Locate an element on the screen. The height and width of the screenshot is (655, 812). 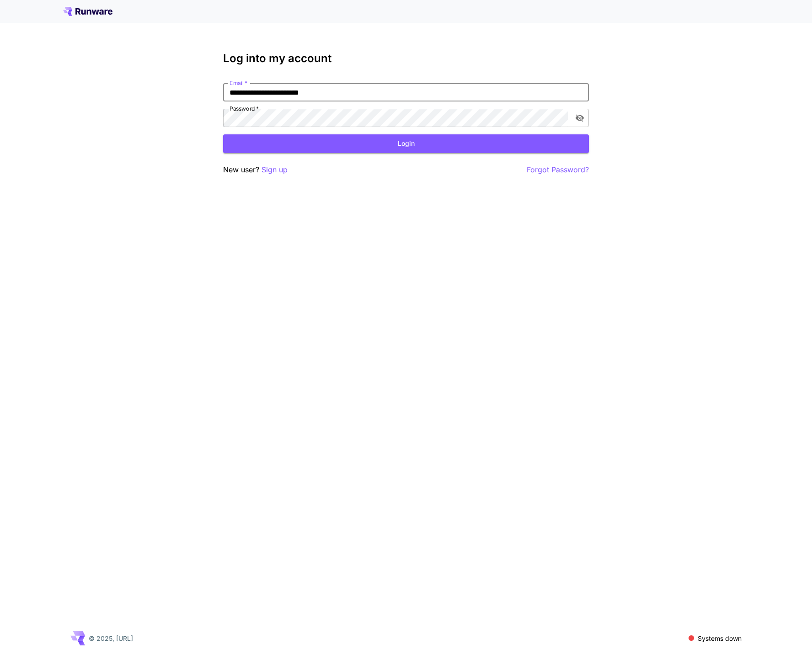
label: Password is located at coordinates (244, 108).